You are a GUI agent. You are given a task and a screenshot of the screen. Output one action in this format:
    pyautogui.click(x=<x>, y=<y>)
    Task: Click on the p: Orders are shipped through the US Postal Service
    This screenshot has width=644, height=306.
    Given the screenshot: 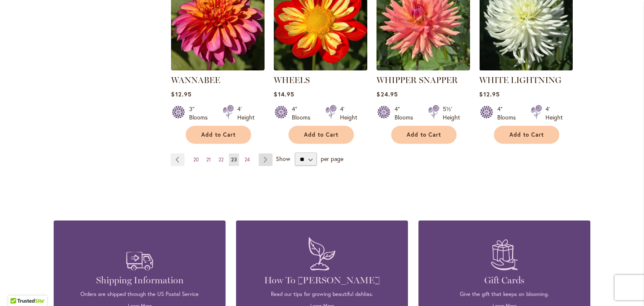 What is the action you would take?
    pyautogui.click(x=139, y=294)
    